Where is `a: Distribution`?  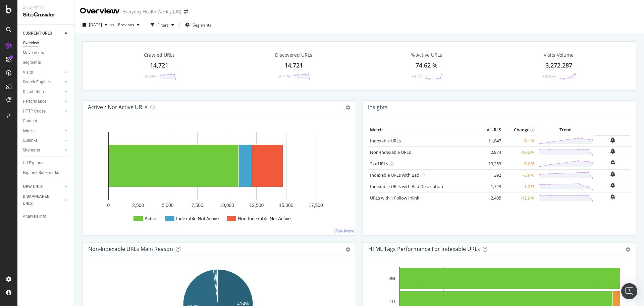 a: Distribution is located at coordinates (43, 92).